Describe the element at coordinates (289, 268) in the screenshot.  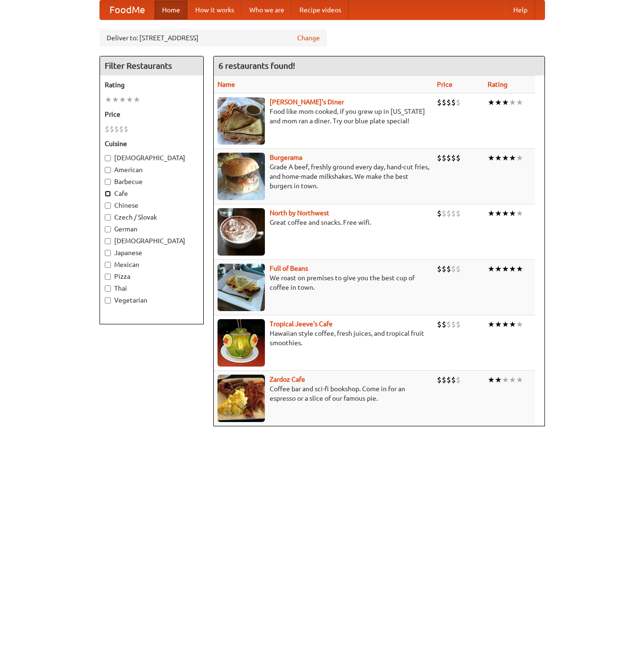
I see `b: Full of Beans` at that location.